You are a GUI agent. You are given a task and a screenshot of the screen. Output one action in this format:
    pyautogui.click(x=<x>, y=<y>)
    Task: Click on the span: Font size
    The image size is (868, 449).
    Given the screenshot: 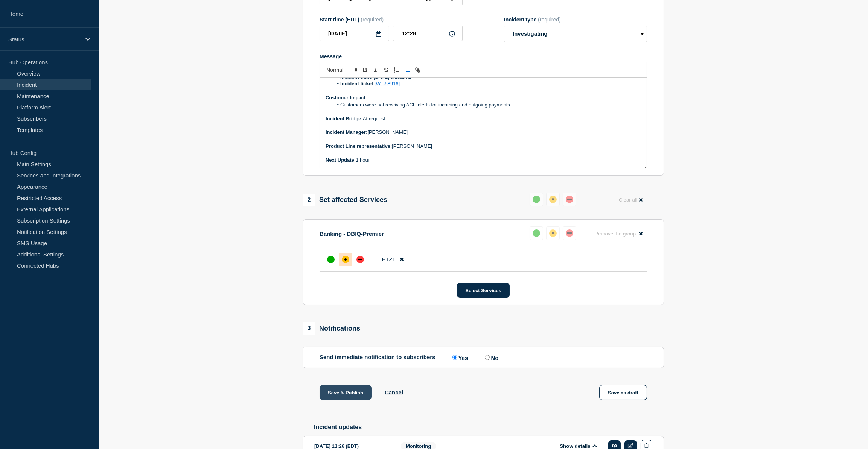 What is the action you would take?
    pyautogui.click(x=341, y=70)
    